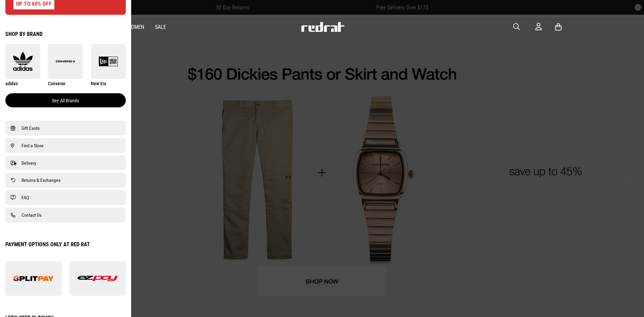  What do you see at coordinates (323, 26) in the screenshot?
I see `img: Redrat logo` at bounding box center [323, 26].